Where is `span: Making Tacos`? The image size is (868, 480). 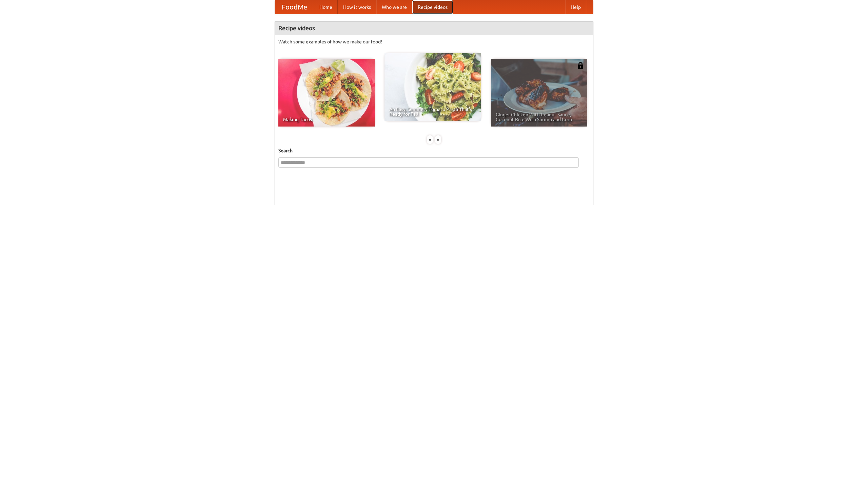
span: Making Tacos is located at coordinates (327, 119).